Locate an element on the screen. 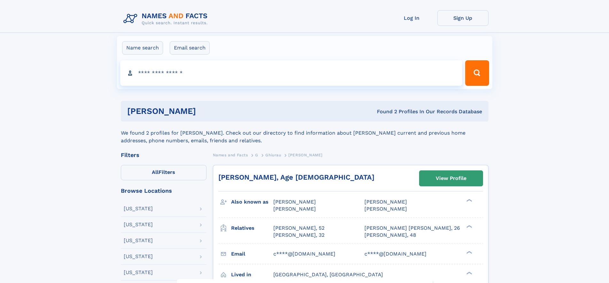 The image size is (609, 283). label: Email search is located at coordinates (190, 48).